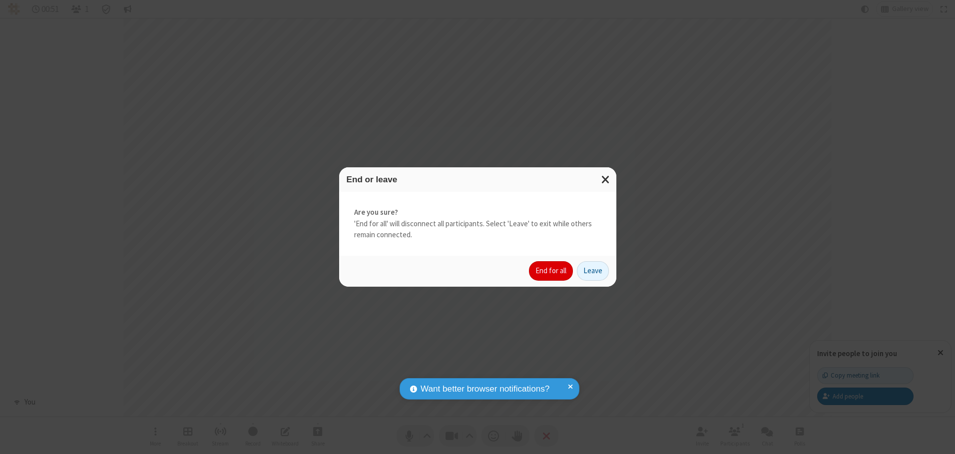  What do you see at coordinates (478, 179) in the screenshot?
I see `h3: End or leave` at bounding box center [478, 179].